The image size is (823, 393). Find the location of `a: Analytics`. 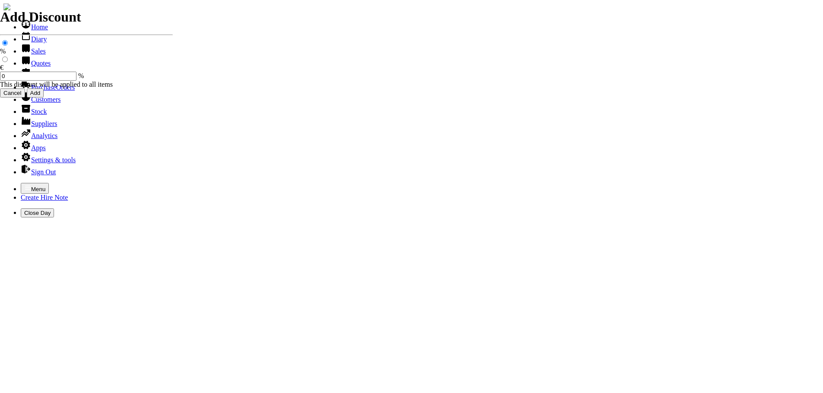

a: Analytics is located at coordinates (39, 136).